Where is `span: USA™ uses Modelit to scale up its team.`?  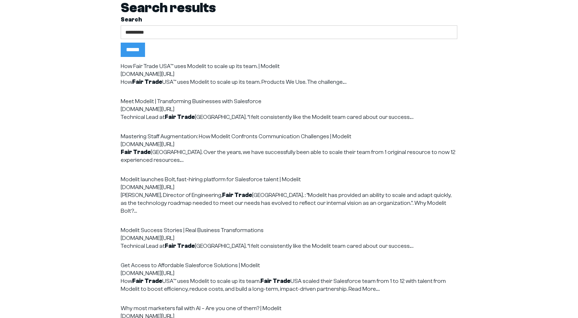 span: USA™ uses Modelit to scale up its team. is located at coordinates (211, 281).